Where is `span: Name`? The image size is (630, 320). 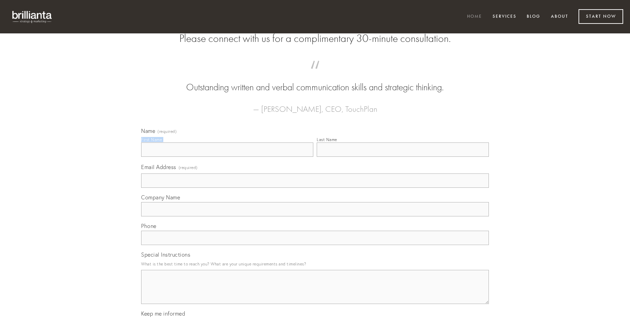 span: Name is located at coordinates (148, 131).